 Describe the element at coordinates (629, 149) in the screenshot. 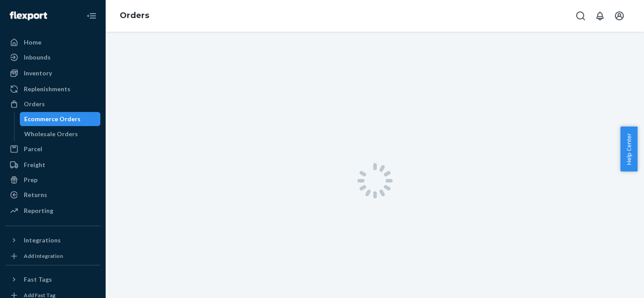

I see `button: Help Center` at that location.